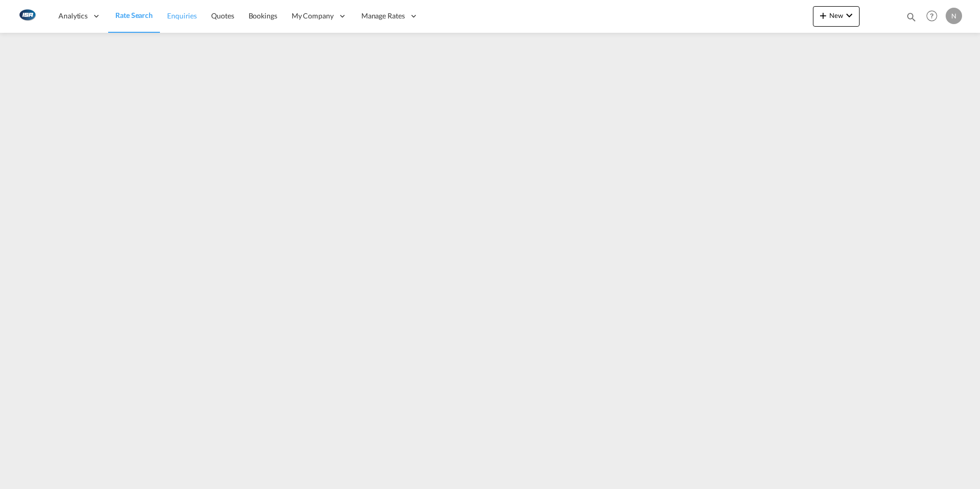 The image size is (980, 489). I want to click on div: Help, so click(934, 16).